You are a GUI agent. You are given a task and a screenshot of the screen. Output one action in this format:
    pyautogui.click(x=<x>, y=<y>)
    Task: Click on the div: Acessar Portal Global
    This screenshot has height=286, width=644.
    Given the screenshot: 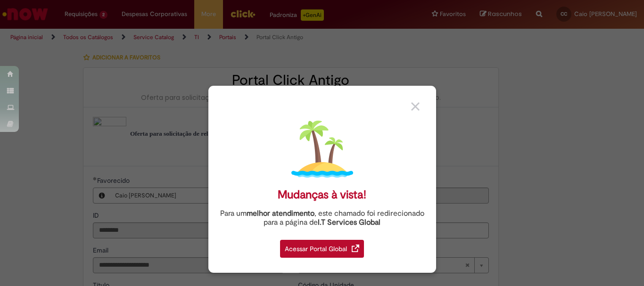 What is the action you would take?
    pyautogui.click(x=322, y=249)
    